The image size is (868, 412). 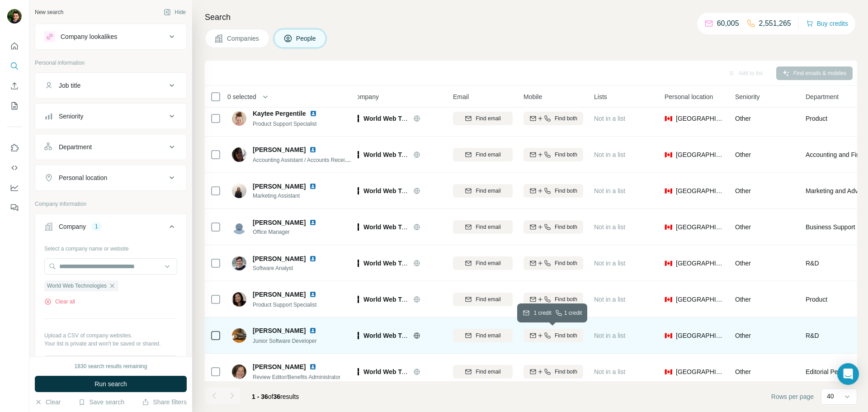 What do you see at coordinates (461, 97) in the screenshot?
I see `span: Email` at bounding box center [461, 97].